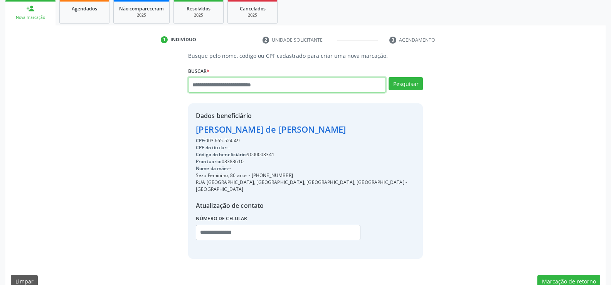 This screenshot has height=285, width=611. I want to click on span: Cancelados, so click(253, 8).